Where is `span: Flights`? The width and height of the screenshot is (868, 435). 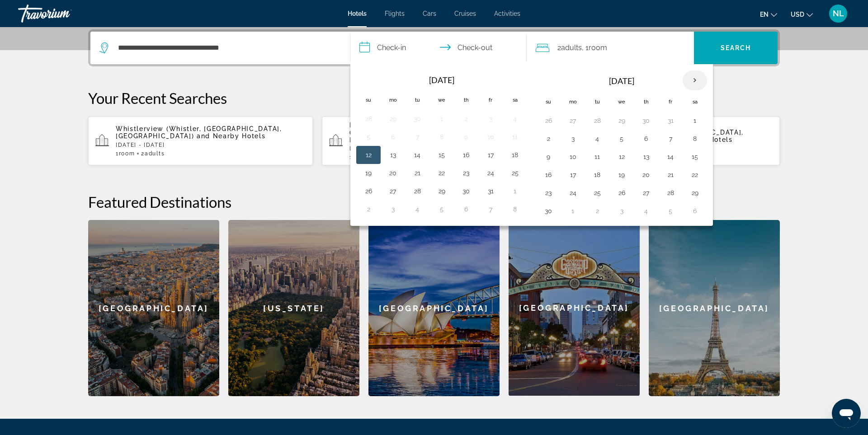
span: Flights is located at coordinates (395, 14).